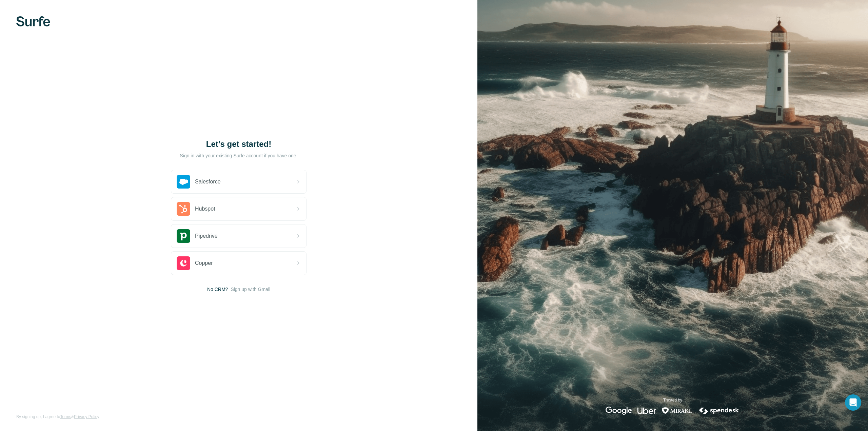 This screenshot has height=431, width=868. I want to click on span: By signing up, I agree to &, so click(58, 417).